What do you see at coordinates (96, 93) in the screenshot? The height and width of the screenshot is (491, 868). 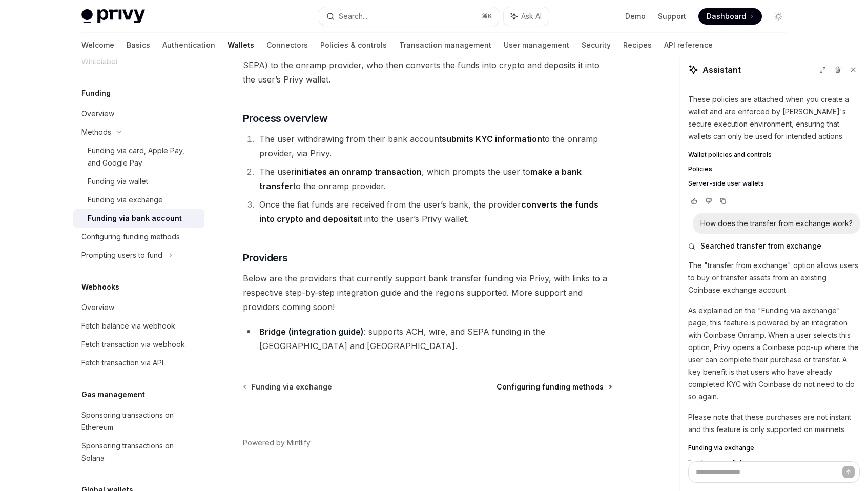 I see `h5: Funding` at bounding box center [96, 93].